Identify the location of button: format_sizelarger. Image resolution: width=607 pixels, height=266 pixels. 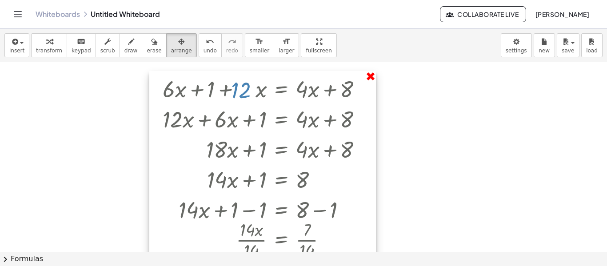
(286, 45).